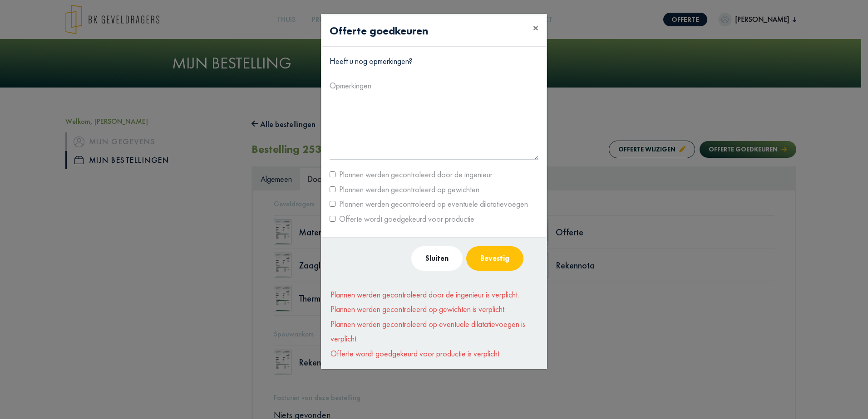  I want to click on p: Heeft u nog opmerkingen?, so click(434, 61).